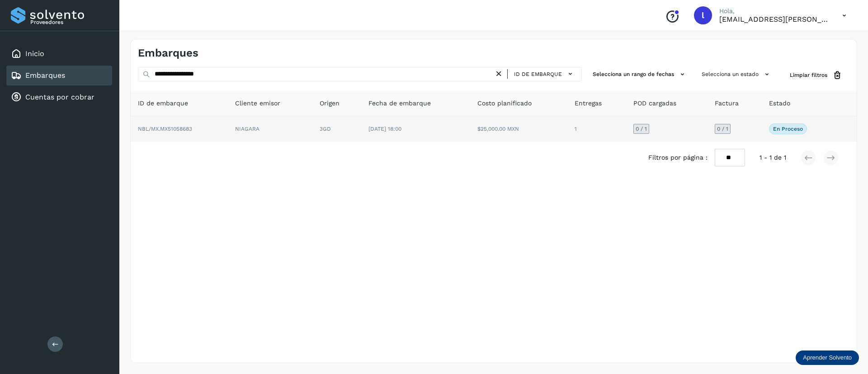 The width and height of the screenshot is (868, 374). What do you see at coordinates (69, 22) in the screenshot?
I see `p: Proveedores` at bounding box center [69, 22].